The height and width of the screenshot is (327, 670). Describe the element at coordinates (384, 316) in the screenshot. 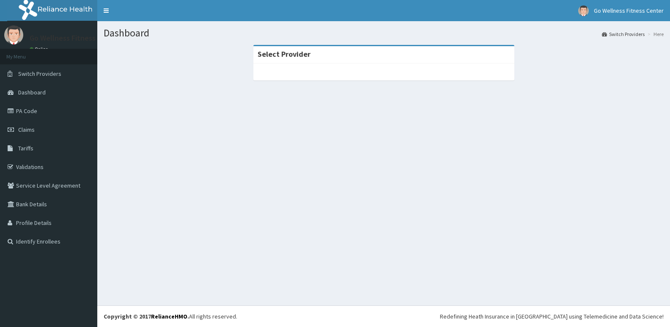

I see `footer: All rights reserved.` at that location.